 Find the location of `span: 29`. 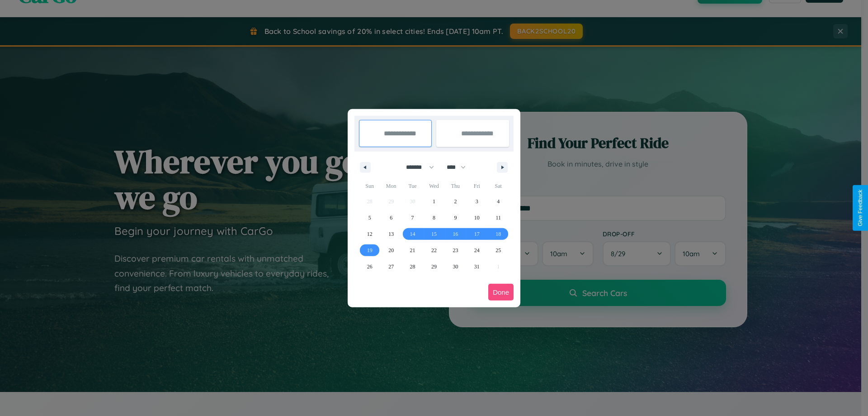

span: 29 is located at coordinates (434, 266).